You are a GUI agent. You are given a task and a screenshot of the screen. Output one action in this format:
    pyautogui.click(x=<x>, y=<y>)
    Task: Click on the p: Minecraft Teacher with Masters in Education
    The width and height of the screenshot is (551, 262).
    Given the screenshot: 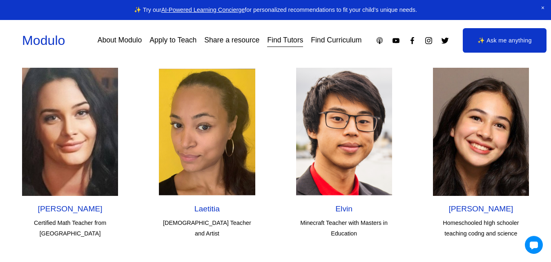 What is the action you would take?
    pyautogui.click(x=344, y=229)
    